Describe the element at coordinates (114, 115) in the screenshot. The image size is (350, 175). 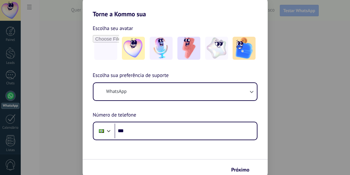
I see `span: Número de telefone` at that location.